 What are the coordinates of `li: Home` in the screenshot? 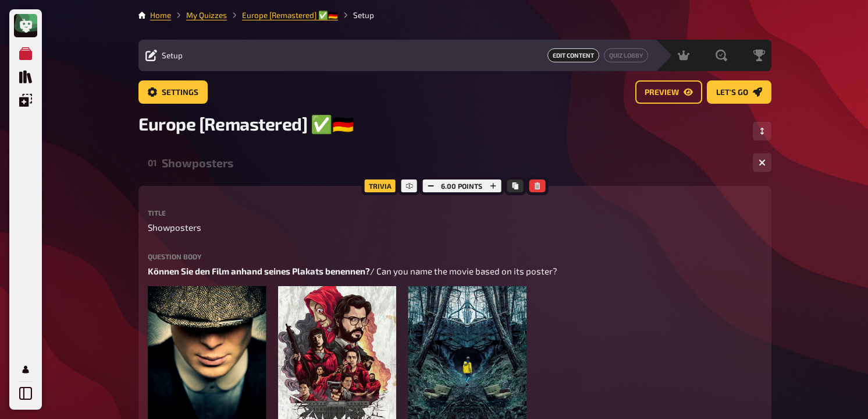 It's located at (160, 15).